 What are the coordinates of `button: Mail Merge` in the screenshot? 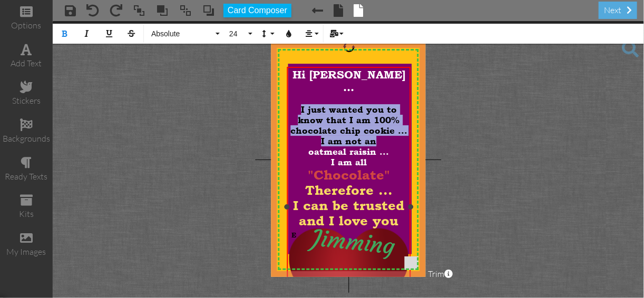 It's located at (336, 33).